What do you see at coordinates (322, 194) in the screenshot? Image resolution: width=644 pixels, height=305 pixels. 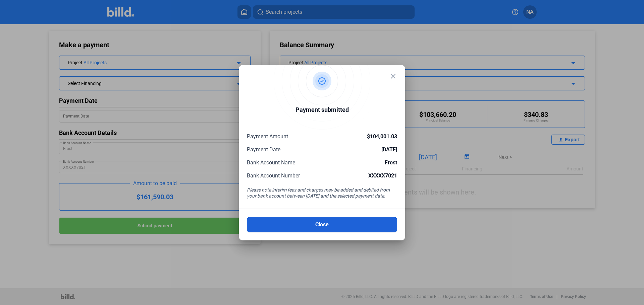 I see `div: Please note interim fees and charges may be added and debited from your bank account between [DAT...` at bounding box center [322, 194].